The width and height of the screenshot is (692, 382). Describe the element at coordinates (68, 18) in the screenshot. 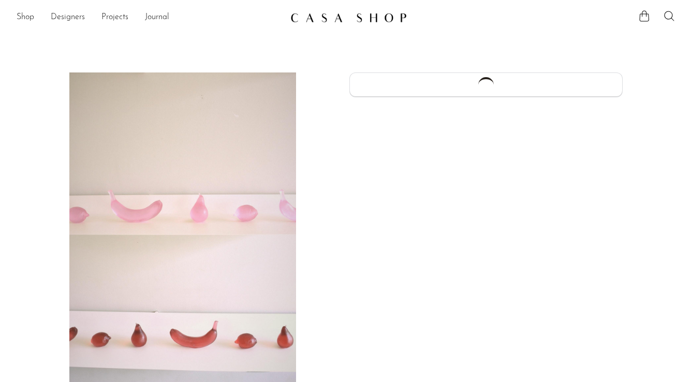

I see `a: Designers` at that location.